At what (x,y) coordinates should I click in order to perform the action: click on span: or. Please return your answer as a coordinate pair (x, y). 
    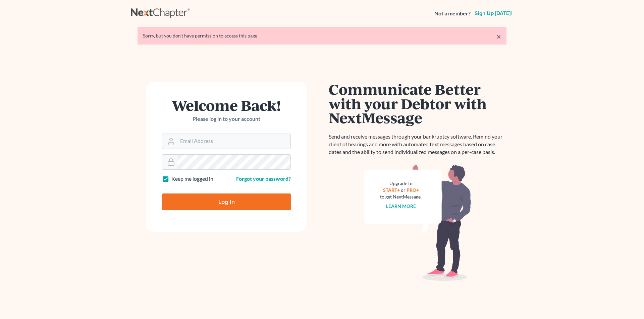
    Looking at the image, I should click on (403, 190).